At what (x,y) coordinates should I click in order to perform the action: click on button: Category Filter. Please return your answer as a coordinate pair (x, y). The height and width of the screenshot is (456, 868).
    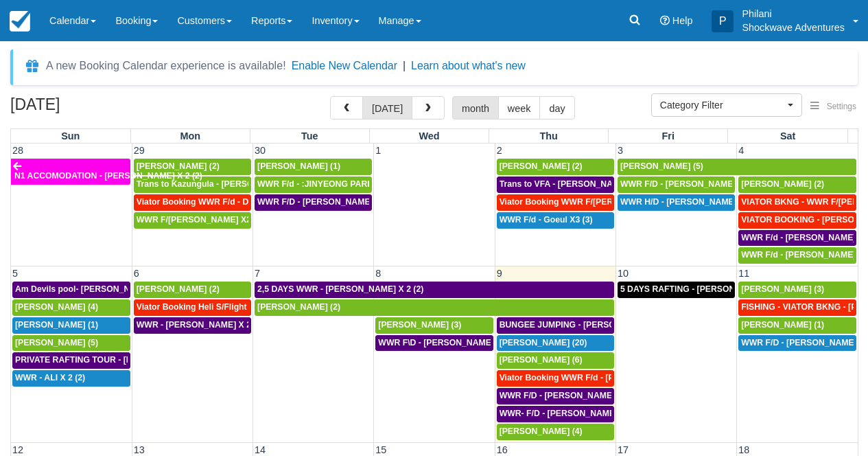
    Looking at the image, I should click on (727, 105).